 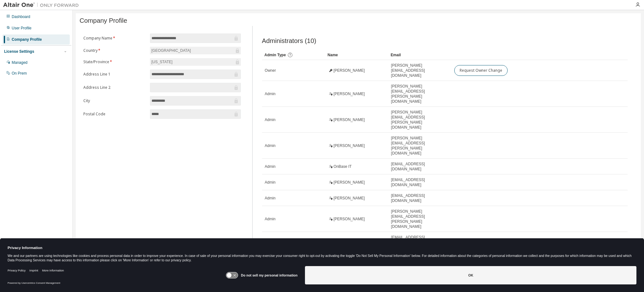 I want to click on span: Admin Type, so click(x=276, y=55).